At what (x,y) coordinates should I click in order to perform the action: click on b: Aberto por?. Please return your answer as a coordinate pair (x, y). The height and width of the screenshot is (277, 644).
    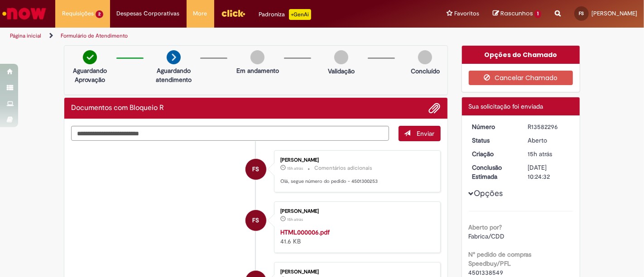
    Looking at the image, I should click on (486, 227).